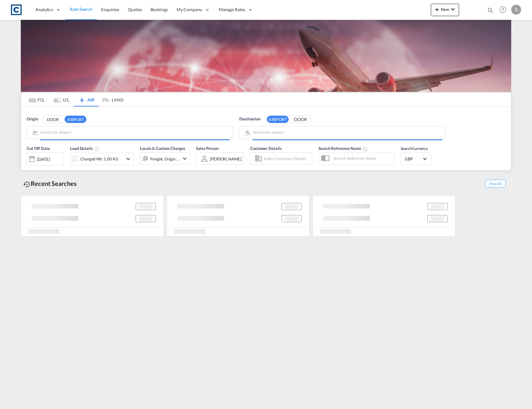  What do you see at coordinates (287, 159) in the screenshot?
I see `input: Enter Customer Details` at bounding box center [287, 159].